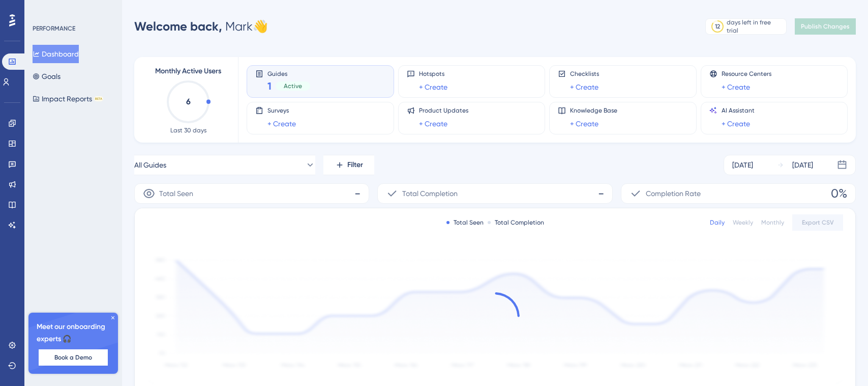 This screenshot has height=386, width=868. What do you see at coordinates (99, 99) in the screenshot?
I see `div: BETA` at bounding box center [99, 99].